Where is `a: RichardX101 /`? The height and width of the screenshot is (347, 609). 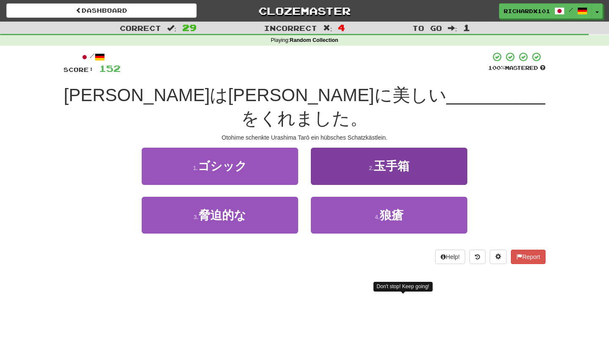
a: RichardX101 / is located at coordinates (545, 11).